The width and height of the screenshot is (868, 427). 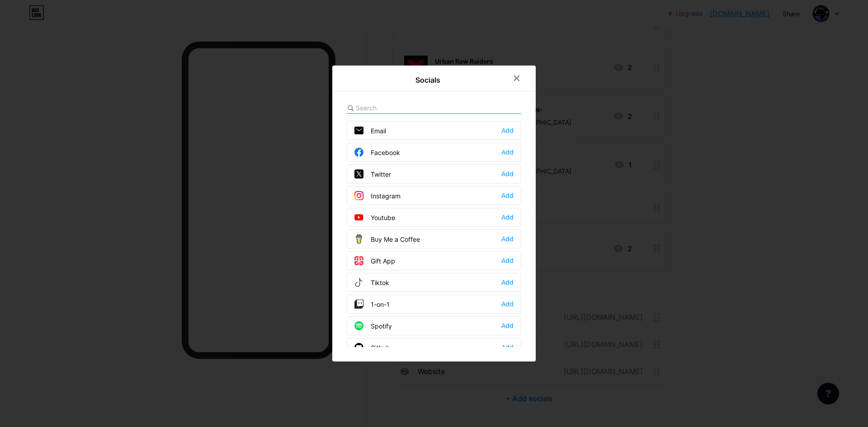 I want to click on div: 1-on-1, so click(x=372, y=304).